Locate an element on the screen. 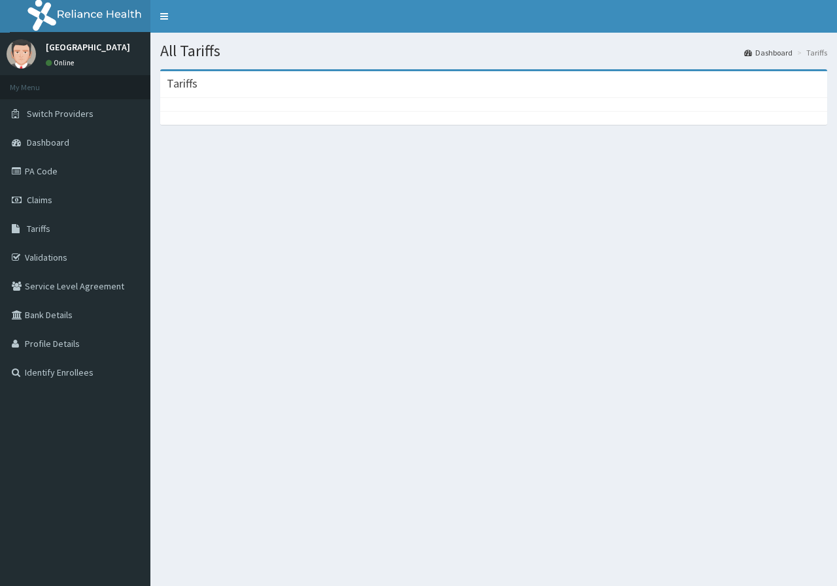 This screenshot has width=837, height=586. span: Dashboard is located at coordinates (48, 143).